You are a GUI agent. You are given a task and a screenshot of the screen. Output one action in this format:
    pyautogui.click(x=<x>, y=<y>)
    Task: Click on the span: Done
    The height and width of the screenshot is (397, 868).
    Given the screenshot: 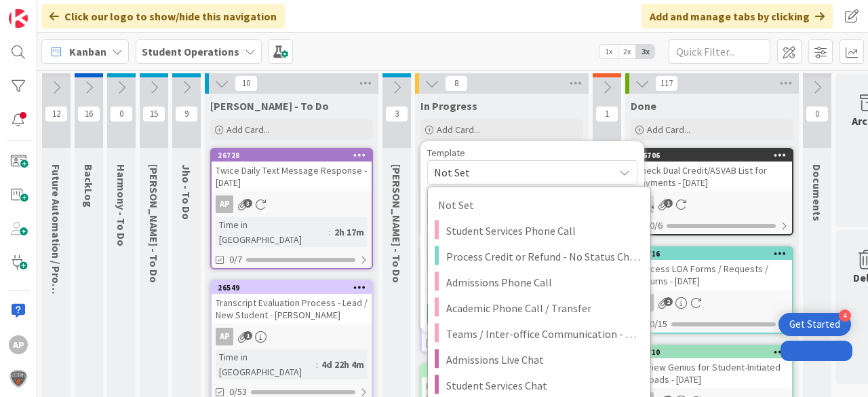 What is the action you would take?
    pyautogui.click(x=643, y=106)
    